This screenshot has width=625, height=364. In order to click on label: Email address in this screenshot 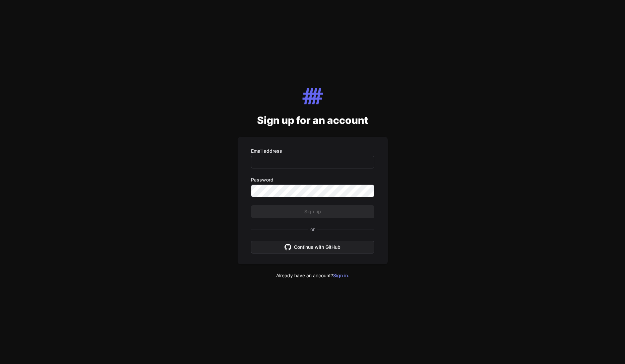, I will do `click(313, 151)`.